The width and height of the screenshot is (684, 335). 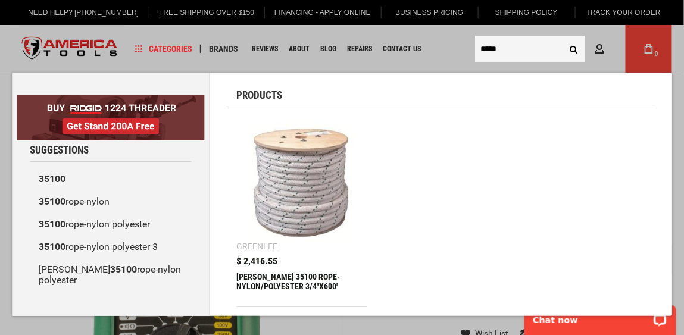 What do you see at coordinates (111, 179) in the screenshot?
I see `a: 35100` at bounding box center [111, 179].